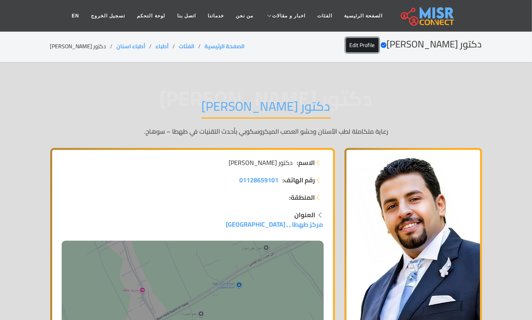 This screenshot has height=320, width=532. Describe the element at coordinates (244, 16) in the screenshot. I see `a: من نحن` at that location.